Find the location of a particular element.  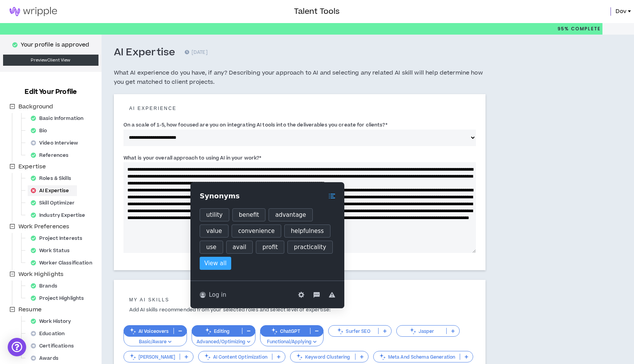

button: Basic/Aware is located at coordinates (155, 340).